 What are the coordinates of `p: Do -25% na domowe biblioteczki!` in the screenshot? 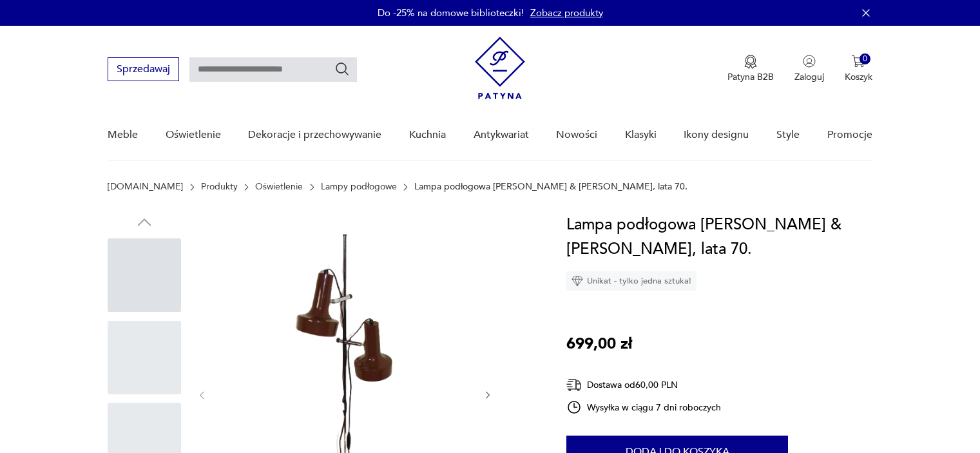 It's located at (451, 13).